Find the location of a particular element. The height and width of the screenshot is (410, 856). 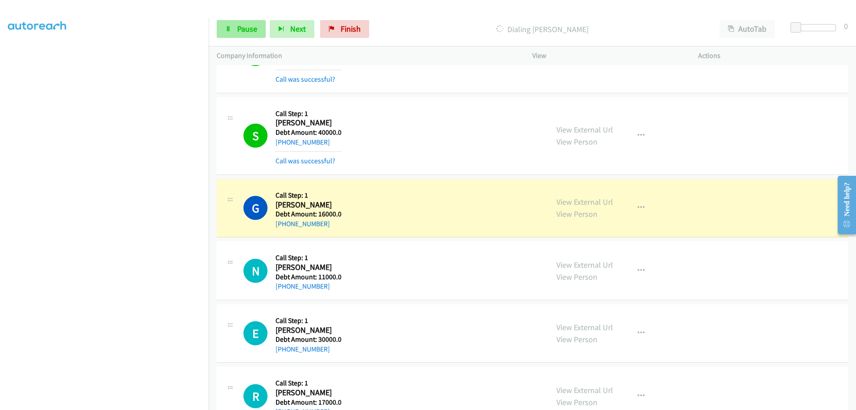

div: Open Resource Center is located at coordinates (16, 35).